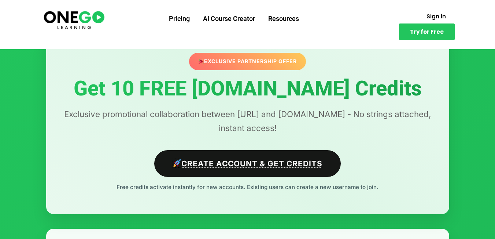 This screenshot has width=495, height=239. I want to click on a: AI Course Creator, so click(229, 19).